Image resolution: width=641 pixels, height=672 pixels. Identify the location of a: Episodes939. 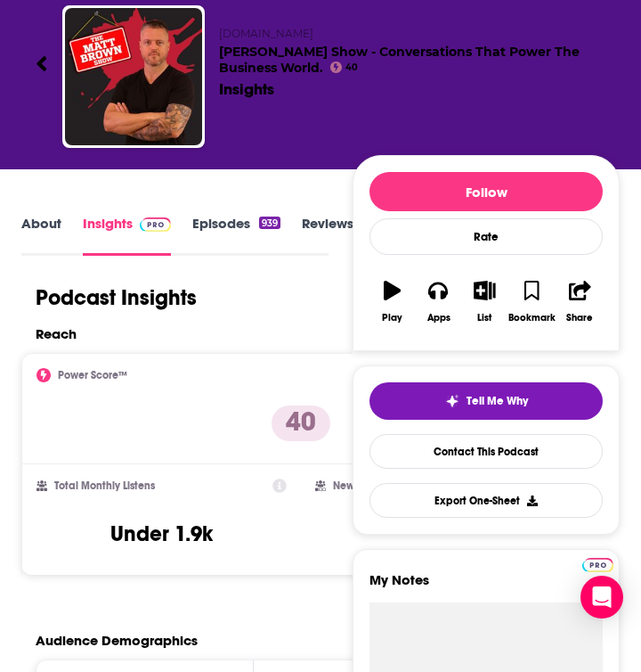
(236, 236).